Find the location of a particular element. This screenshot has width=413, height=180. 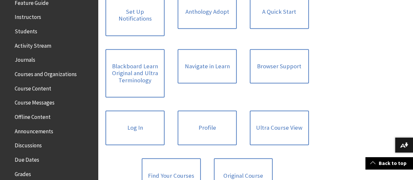

span: Course Content is located at coordinates (33, 87).